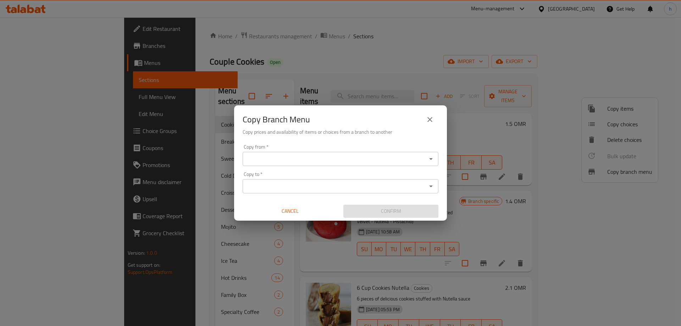 Image resolution: width=681 pixels, height=326 pixels. I want to click on h2: Copy Branch Menu, so click(276, 120).